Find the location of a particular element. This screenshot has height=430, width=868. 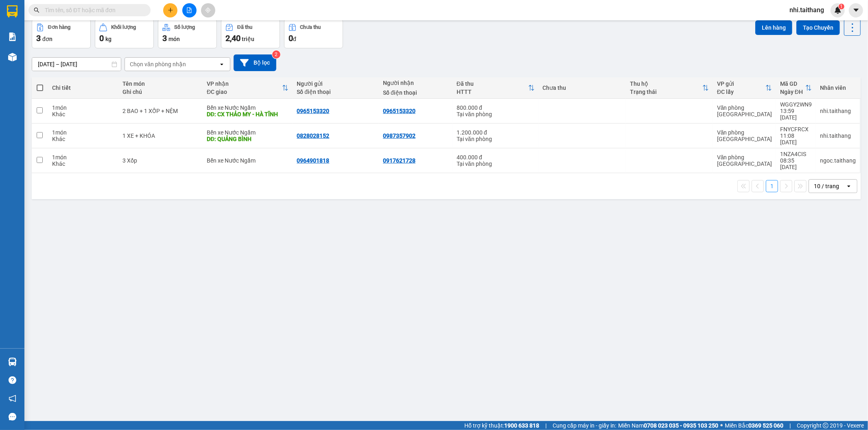

button: caret-down is located at coordinates (855, 10).